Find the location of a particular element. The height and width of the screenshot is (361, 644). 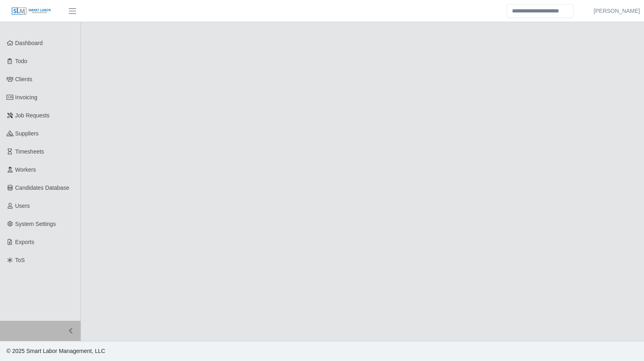

span: Candidates Database is located at coordinates (42, 188).